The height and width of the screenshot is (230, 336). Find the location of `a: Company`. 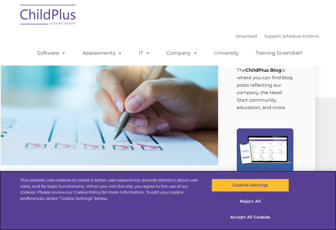

a: Company is located at coordinates (182, 53).